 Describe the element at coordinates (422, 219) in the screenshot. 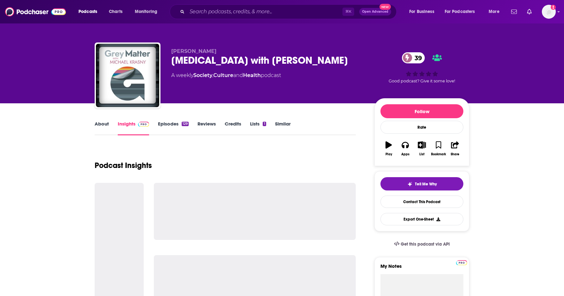

I see `button: Export One-Sheet` at that location.